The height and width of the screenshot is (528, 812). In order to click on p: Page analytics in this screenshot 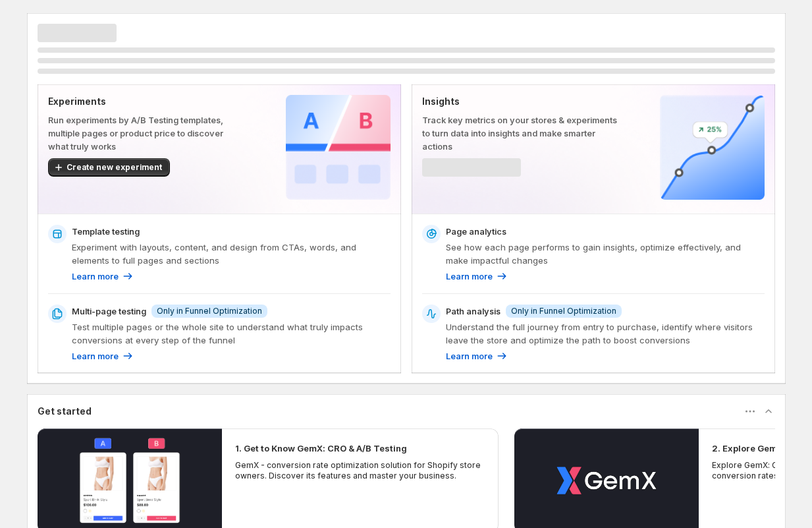, I will do `click(476, 231)`.